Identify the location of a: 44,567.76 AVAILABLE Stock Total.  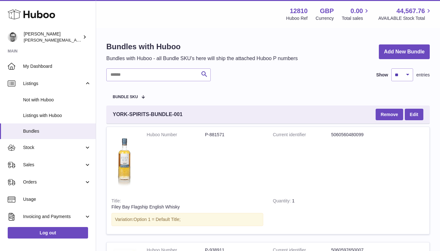
(405, 14).